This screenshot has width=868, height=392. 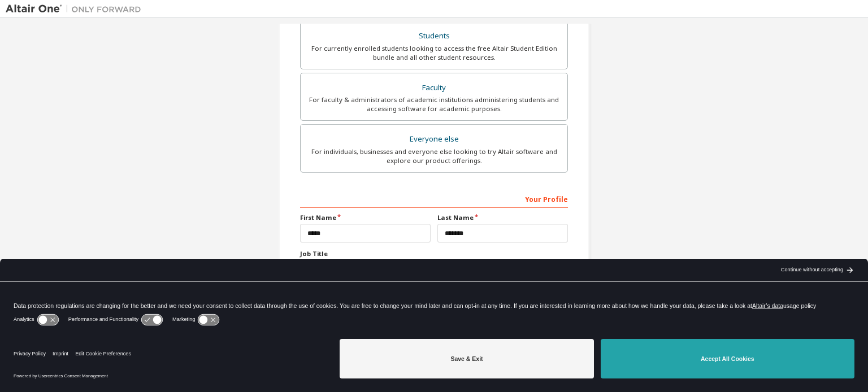 I want to click on label: Job Title, so click(x=434, y=254).